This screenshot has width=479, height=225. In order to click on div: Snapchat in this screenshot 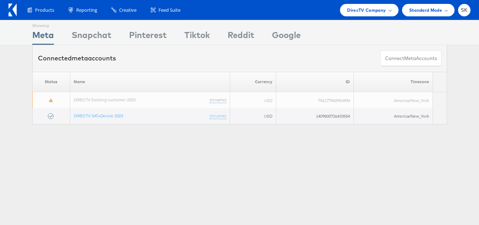, I will do `click(92, 37)`.